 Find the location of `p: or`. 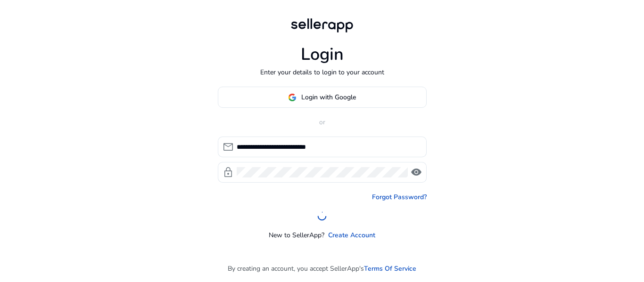

p: or is located at coordinates (322, 122).